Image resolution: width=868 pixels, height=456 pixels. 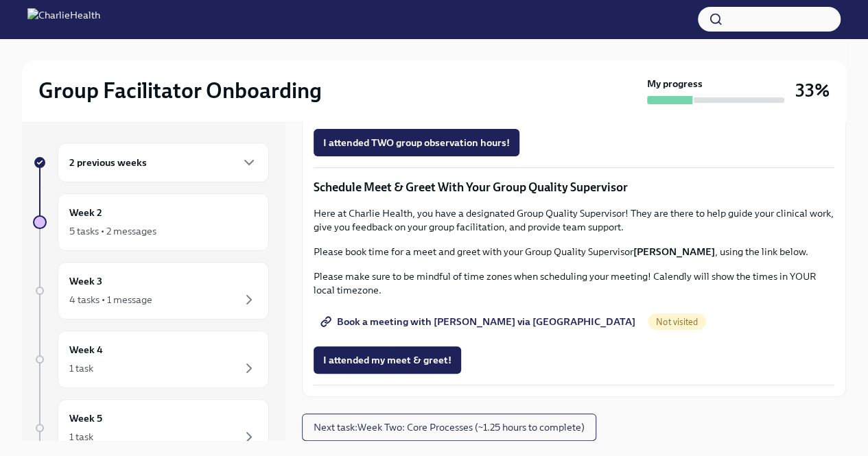 I want to click on h6: Week 3, so click(x=86, y=281).